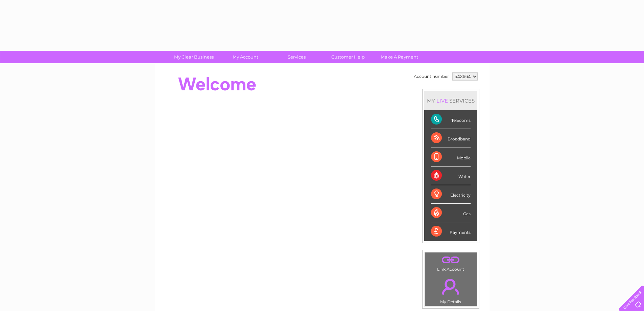  What do you see at coordinates (442, 101) in the screenshot?
I see `div: LIVE` at bounding box center [442, 101].